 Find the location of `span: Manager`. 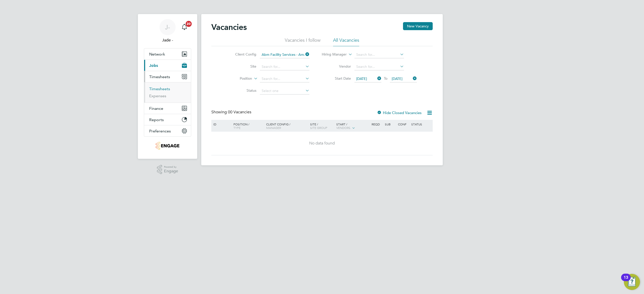

span: Manager is located at coordinates (273, 128).